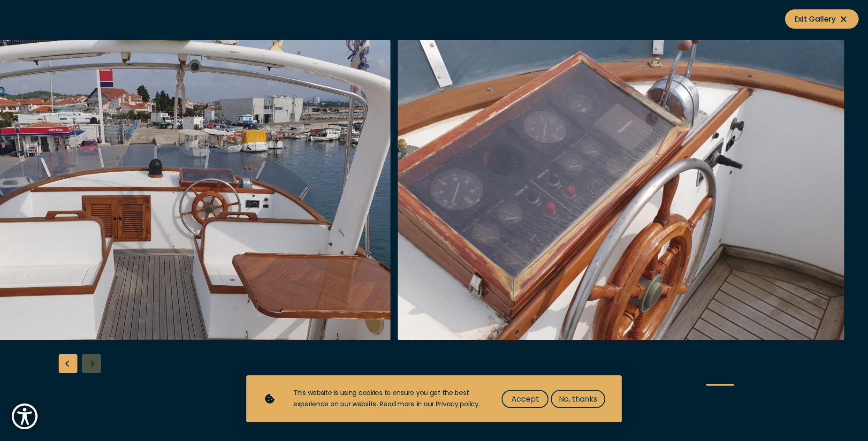 The height and width of the screenshot is (441, 868). What do you see at coordinates (24, 416) in the screenshot?
I see `button: Show Accessibility Preferences` at bounding box center [24, 416].